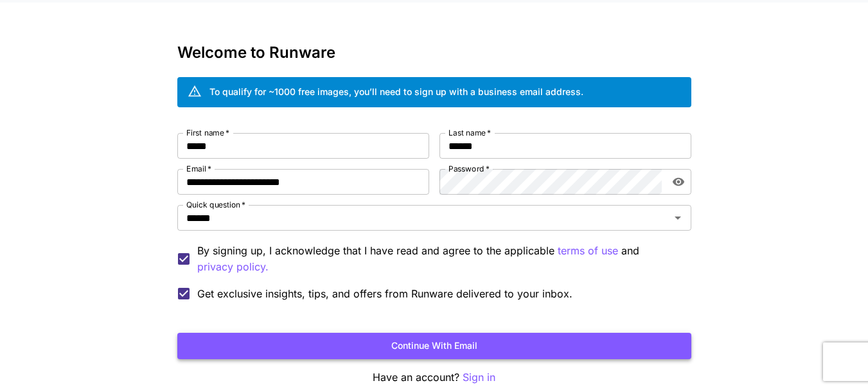  What do you see at coordinates (232, 266) in the screenshot?
I see `p: privacy policy.` at bounding box center [232, 266].